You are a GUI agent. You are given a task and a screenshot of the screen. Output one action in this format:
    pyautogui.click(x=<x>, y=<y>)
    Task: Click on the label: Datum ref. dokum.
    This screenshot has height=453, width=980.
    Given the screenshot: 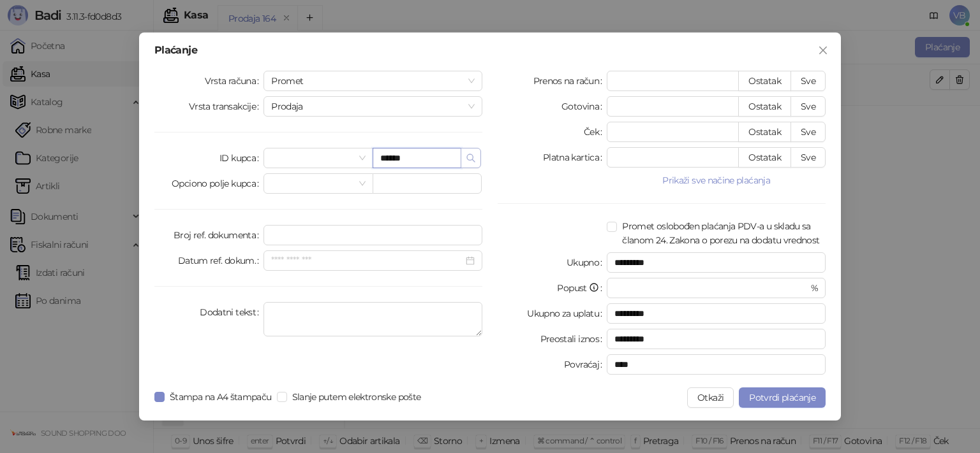 What is the action you would take?
    pyautogui.click(x=221, y=261)
    